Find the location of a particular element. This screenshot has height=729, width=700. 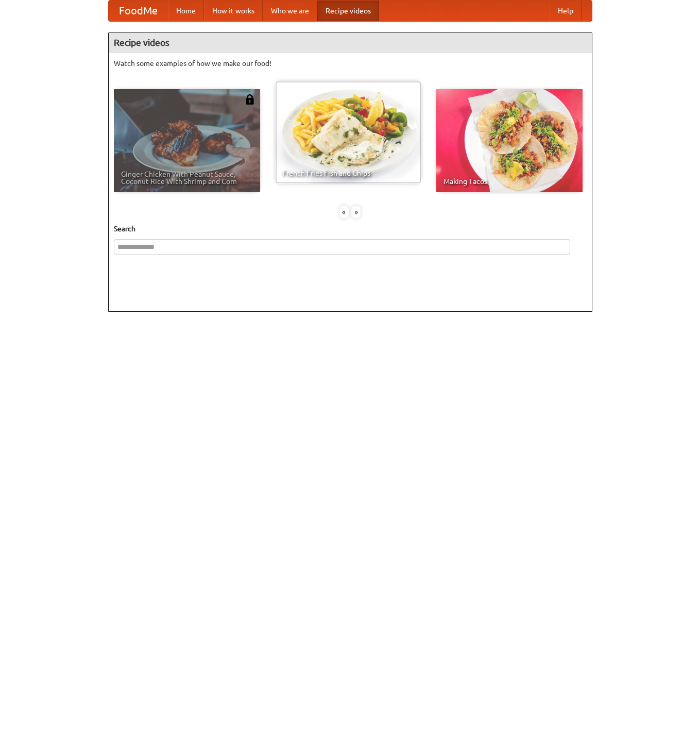

span: French Fries Fish and Chips is located at coordinates (348, 173).